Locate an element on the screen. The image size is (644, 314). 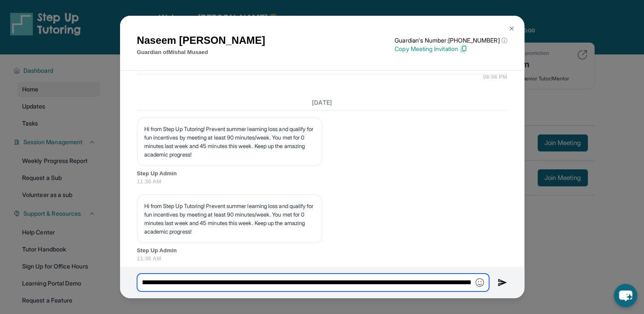
button: chat-button is located at coordinates (626, 296).